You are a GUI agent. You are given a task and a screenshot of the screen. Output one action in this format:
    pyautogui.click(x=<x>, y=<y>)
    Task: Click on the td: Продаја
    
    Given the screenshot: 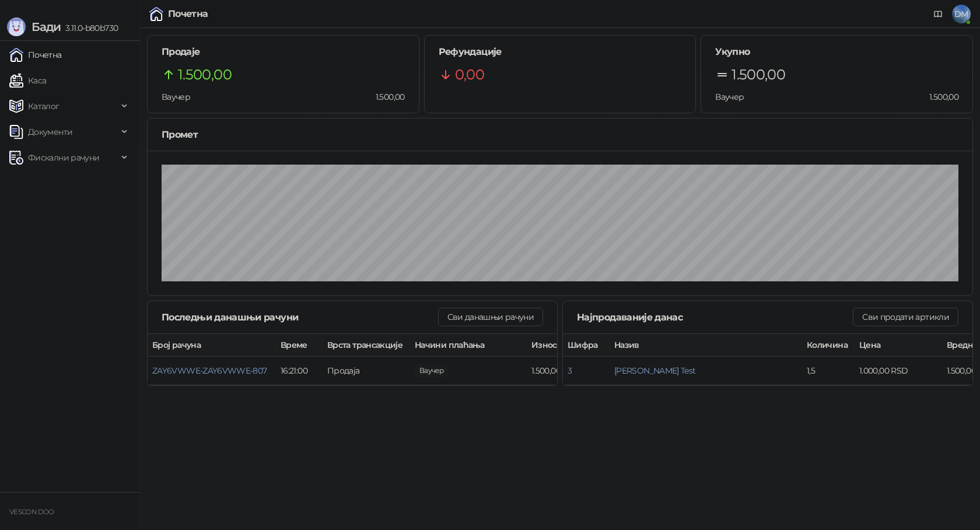 What is the action you would take?
    pyautogui.click(x=367, y=371)
    